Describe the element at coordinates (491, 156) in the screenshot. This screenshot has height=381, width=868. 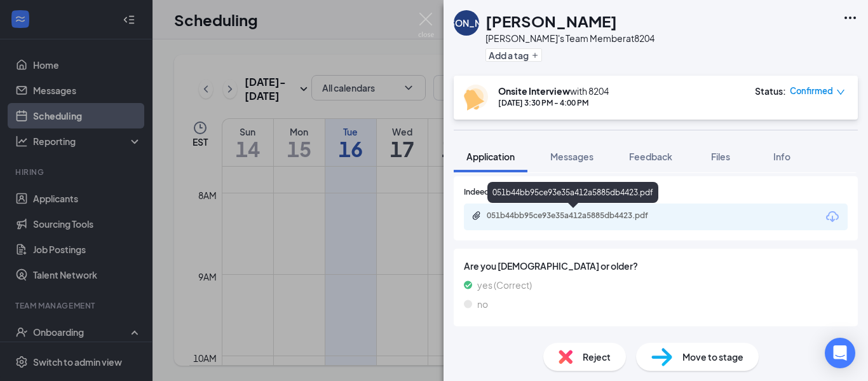
I see `span: Application` at that location.